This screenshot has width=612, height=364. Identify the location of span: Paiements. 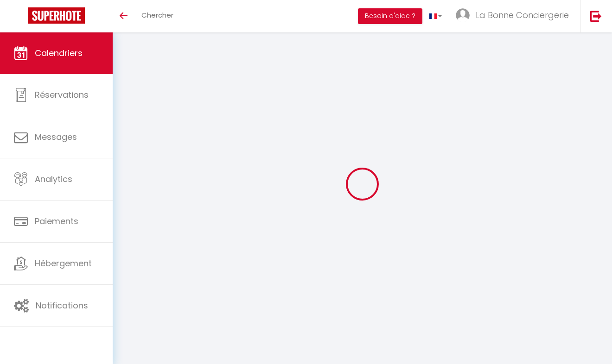
(56, 221).